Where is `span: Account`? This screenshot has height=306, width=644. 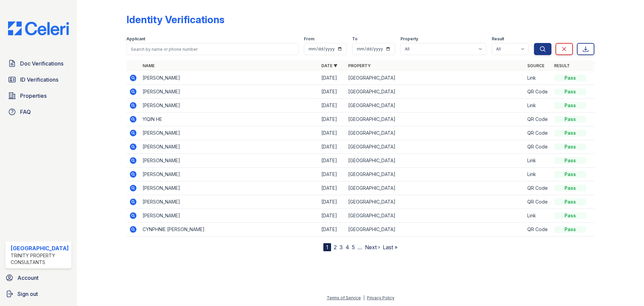 span: Account is located at coordinates (28, 277).